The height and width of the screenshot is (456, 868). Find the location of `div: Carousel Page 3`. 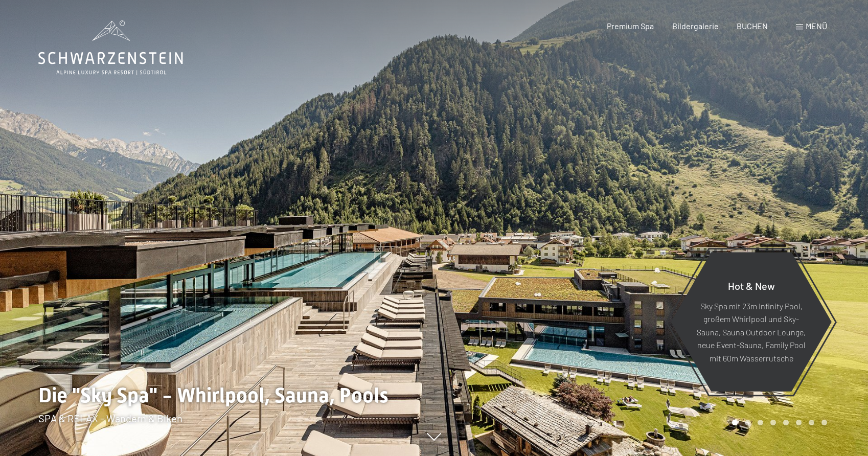

div: Carousel Page 3 is located at coordinates (760, 422).